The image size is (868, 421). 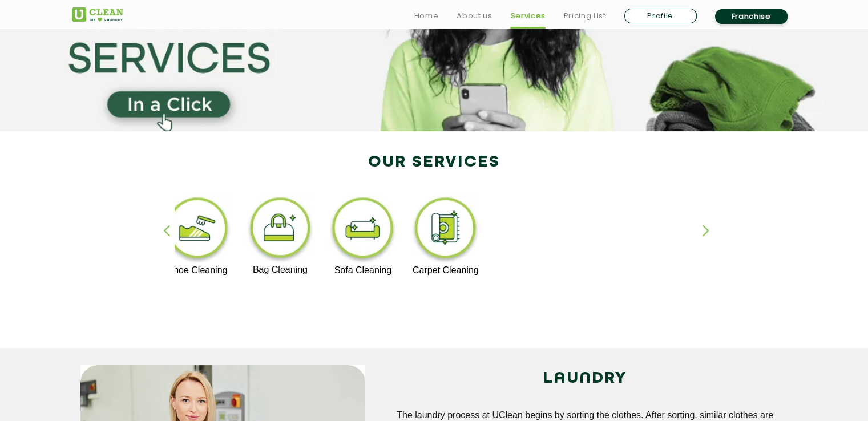 What do you see at coordinates (426, 16) in the screenshot?
I see `a: Home` at bounding box center [426, 16].